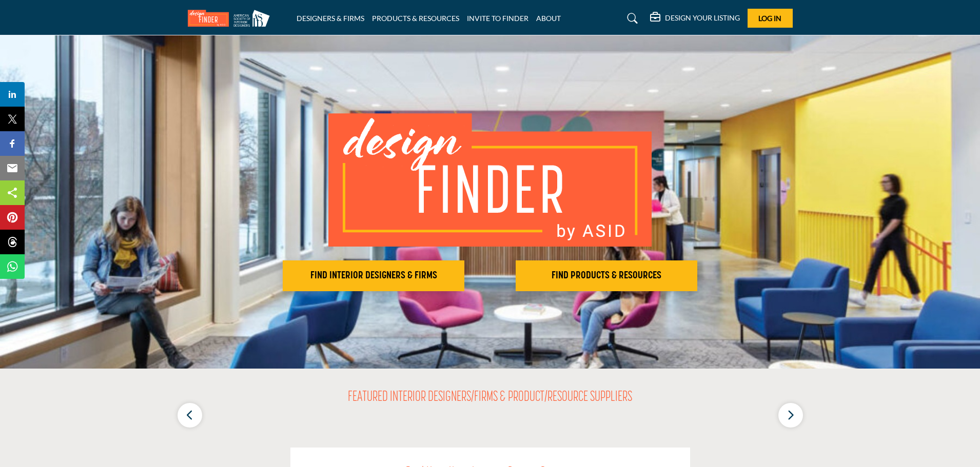  What do you see at coordinates (416, 18) in the screenshot?
I see `a: PRODUCTS & RESOURCES` at bounding box center [416, 18].